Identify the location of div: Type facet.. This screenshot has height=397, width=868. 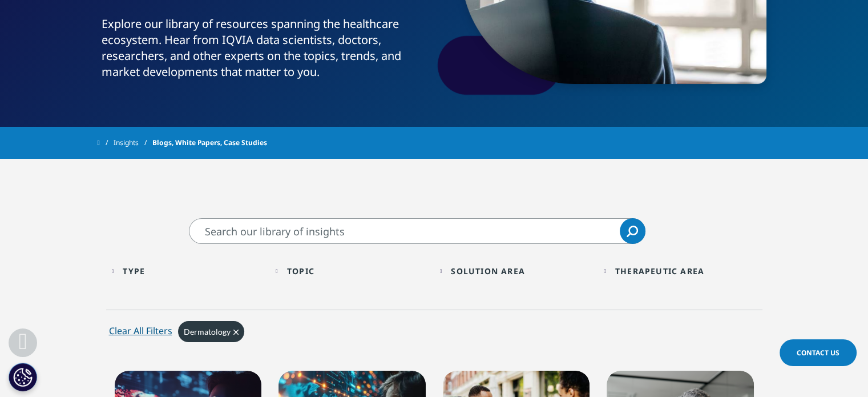
(134, 271).